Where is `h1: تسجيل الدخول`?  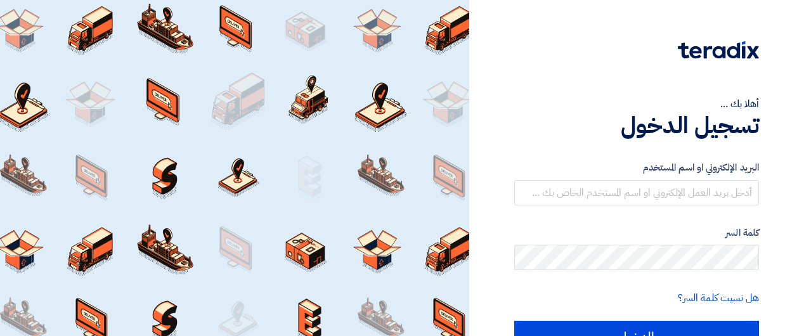 h1: تسجيل الدخول is located at coordinates (636, 125).